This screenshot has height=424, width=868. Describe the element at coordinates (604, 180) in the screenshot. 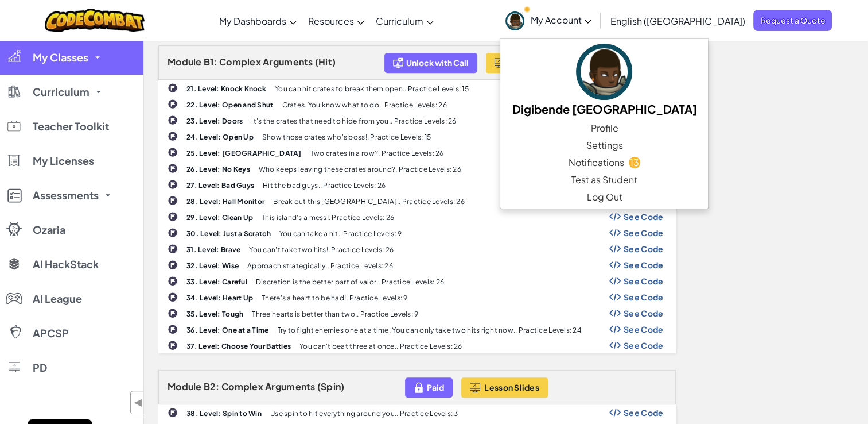

I see `a: Test as Student` at that location.